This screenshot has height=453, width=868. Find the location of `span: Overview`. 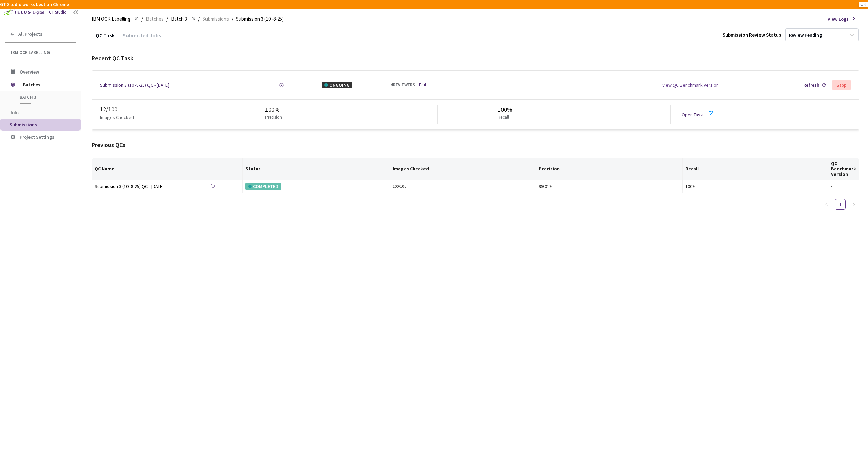

span: Overview is located at coordinates (29, 72).